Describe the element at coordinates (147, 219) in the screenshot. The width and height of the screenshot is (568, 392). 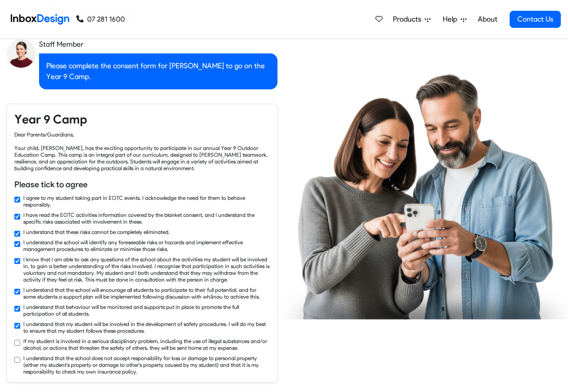
I see `label: I have read the EOTC activities information covered by the blanket consent, and I understand the ...` at that location.